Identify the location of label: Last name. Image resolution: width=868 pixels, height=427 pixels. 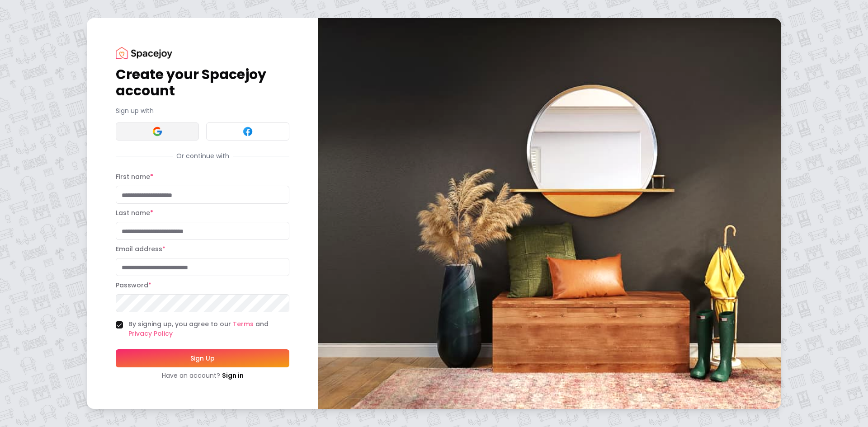
(134, 213).